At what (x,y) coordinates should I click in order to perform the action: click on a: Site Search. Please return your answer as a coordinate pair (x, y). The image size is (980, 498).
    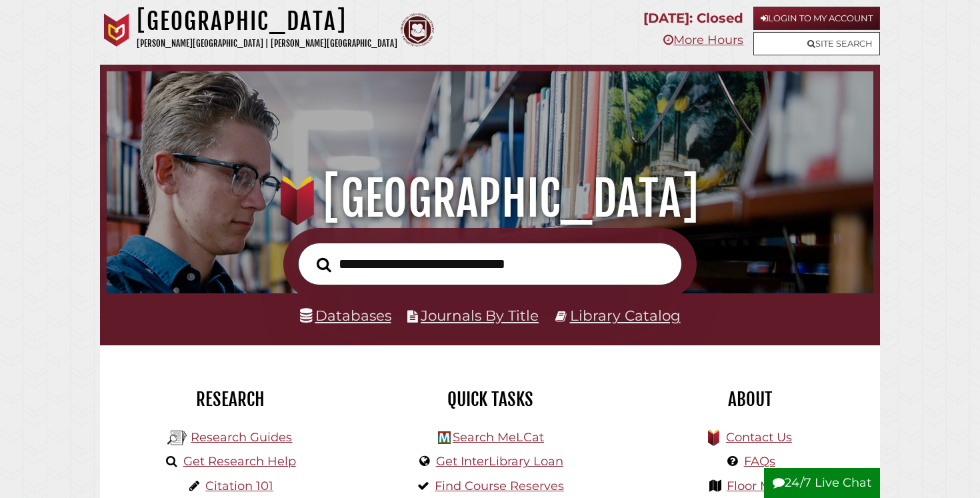
    Looking at the image, I should click on (817, 43).